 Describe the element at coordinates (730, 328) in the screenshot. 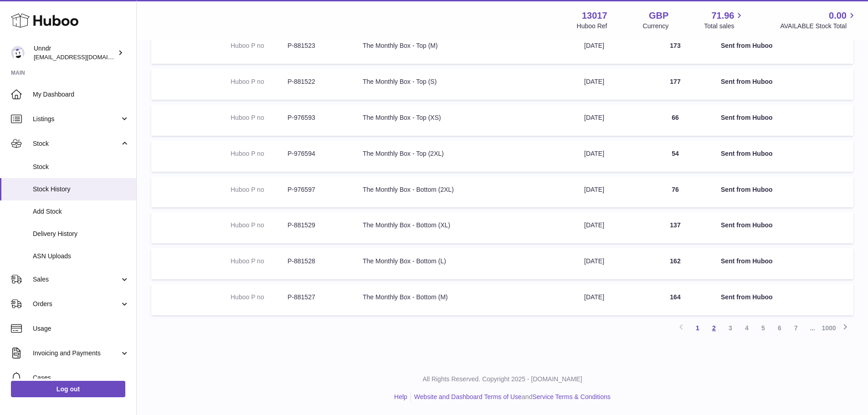

I see `a: 3` at that location.